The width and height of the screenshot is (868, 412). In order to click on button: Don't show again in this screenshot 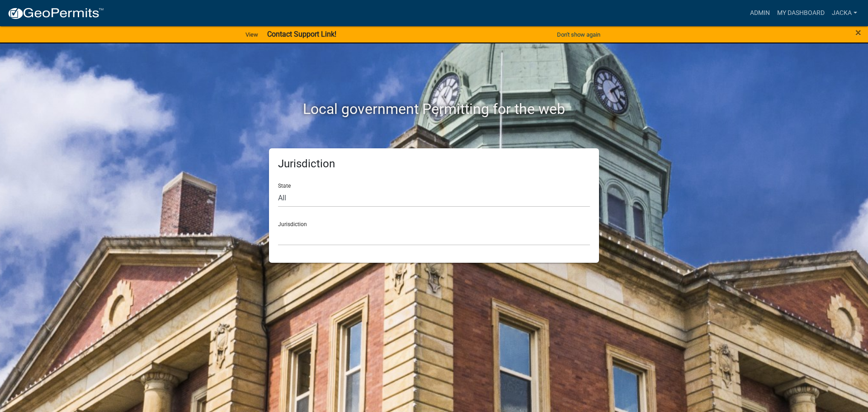, I will do `click(579, 35)`.